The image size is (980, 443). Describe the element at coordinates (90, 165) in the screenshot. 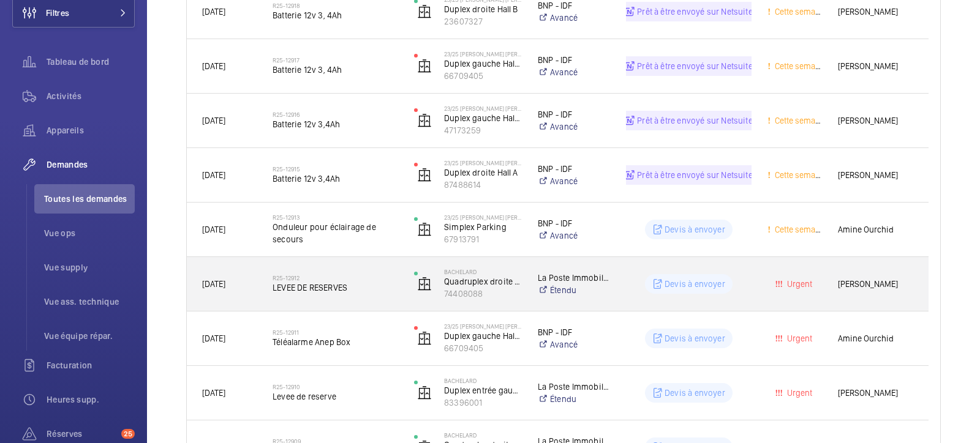

I see `span: Demandes` at that location.